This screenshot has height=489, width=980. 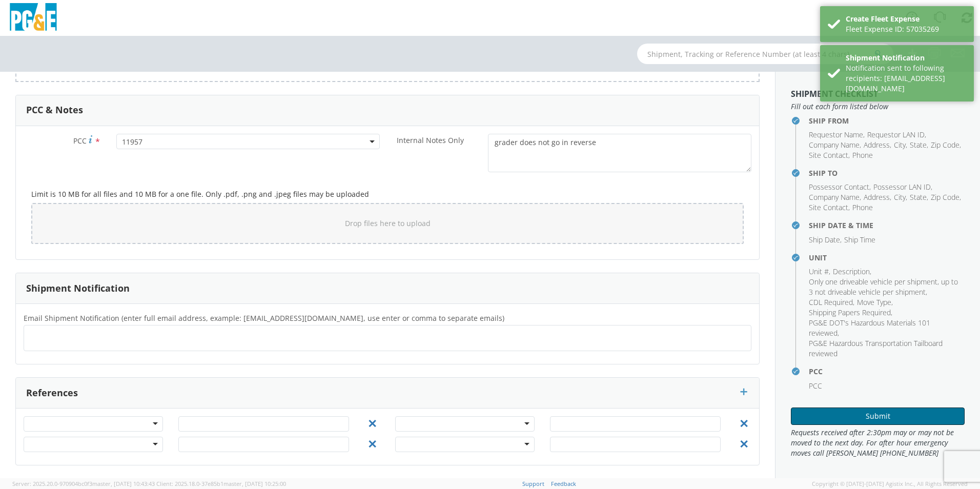 I want to click on span: Internal Notes Only, so click(x=430, y=140).